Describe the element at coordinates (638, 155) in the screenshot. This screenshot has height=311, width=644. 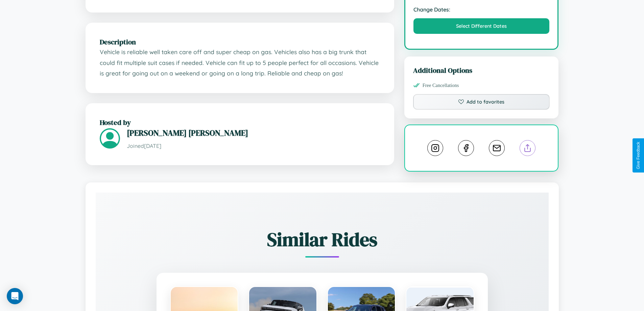
I see `div: Give Feedback` at that location.